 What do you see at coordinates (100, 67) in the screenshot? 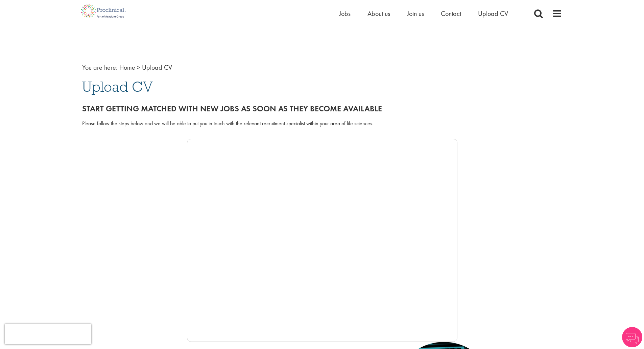
I see `span: You are here:` at bounding box center [100, 67].